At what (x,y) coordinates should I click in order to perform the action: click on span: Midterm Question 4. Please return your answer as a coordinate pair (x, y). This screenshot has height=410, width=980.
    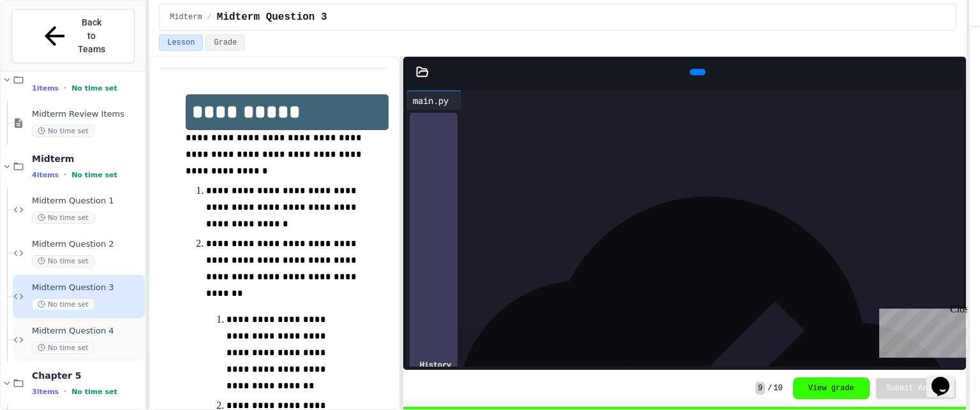
    Looking at the image, I should click on (86, 331).